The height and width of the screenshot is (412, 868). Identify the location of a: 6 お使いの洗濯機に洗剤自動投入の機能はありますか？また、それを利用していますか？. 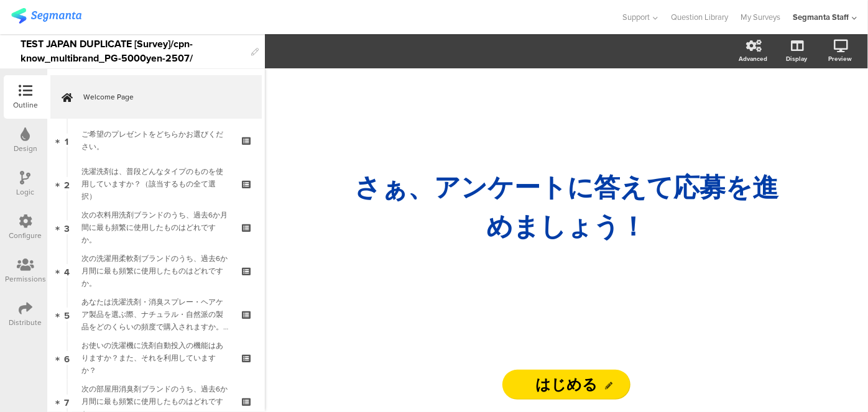
(156, 358).